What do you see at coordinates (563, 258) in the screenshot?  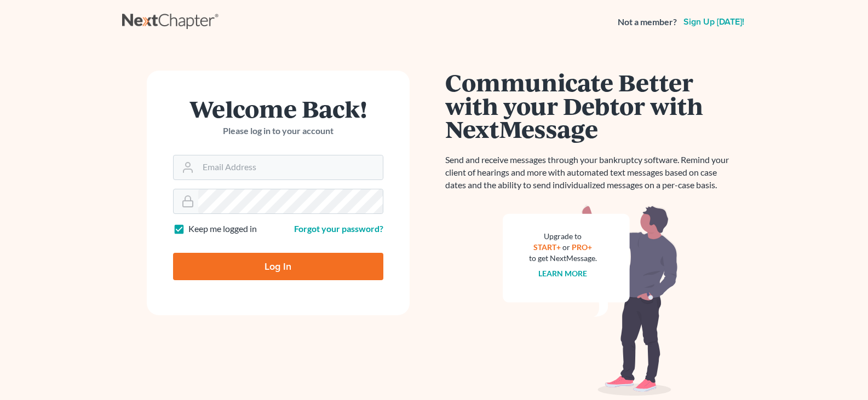 I see `div: to get NextMessage.` at bounding box center [563, 258].